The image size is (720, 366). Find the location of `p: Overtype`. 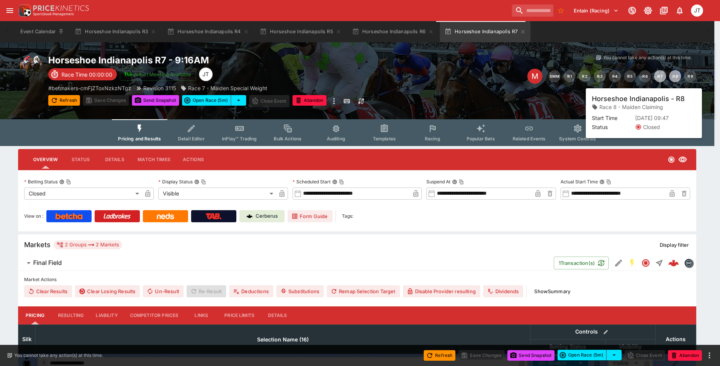

p: Overtype is located at coordinates (608, 101).